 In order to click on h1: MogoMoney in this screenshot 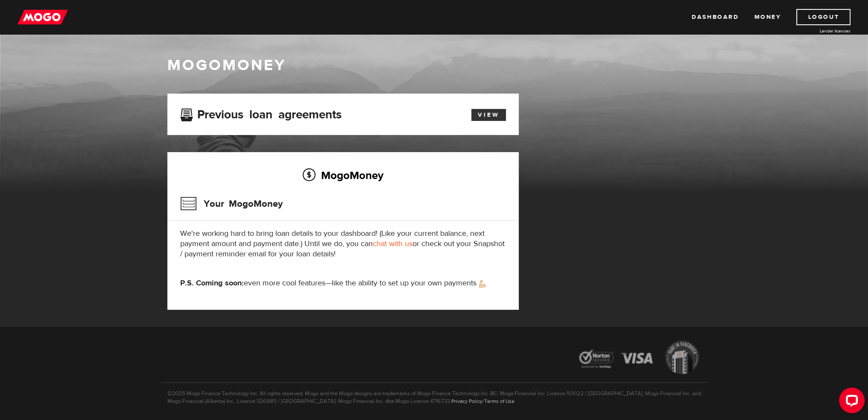, I will do `click(434, 66)`.